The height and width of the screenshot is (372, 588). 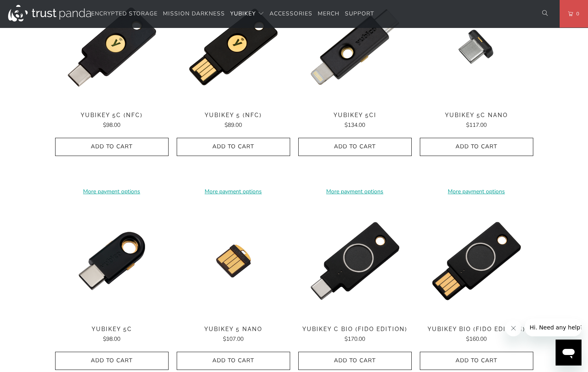 I want to click on a: YubiKey 5 Nano - Trust Panda YubiKey 5 Nano - Trust Panda, so click(x=234, y=261).